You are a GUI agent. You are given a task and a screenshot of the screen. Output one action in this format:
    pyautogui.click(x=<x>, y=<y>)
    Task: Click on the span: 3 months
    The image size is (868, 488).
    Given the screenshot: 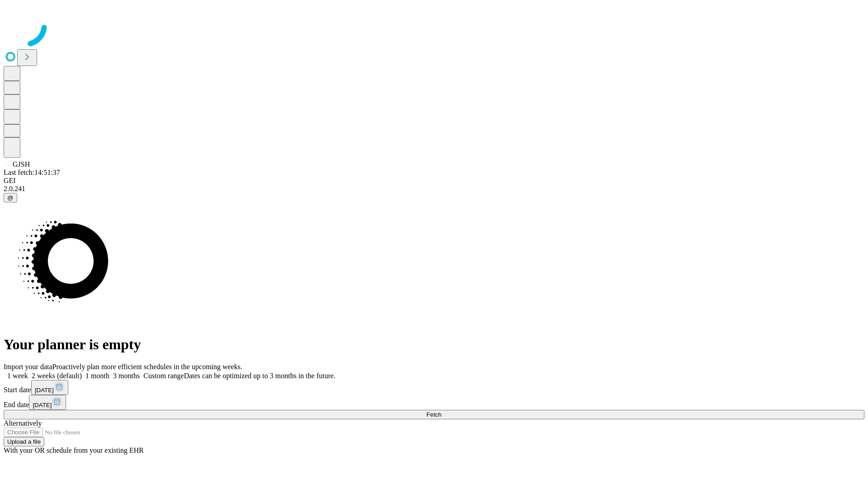 What is the action you would take?
    pyautogui.click(x=126, y=375)
    